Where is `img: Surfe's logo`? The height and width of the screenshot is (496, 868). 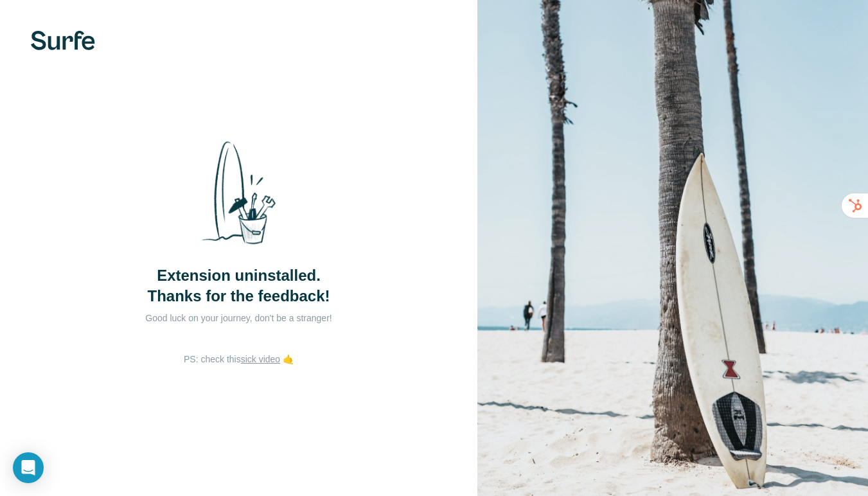
img: Surfe's logo is located at coordinates (63, 40).